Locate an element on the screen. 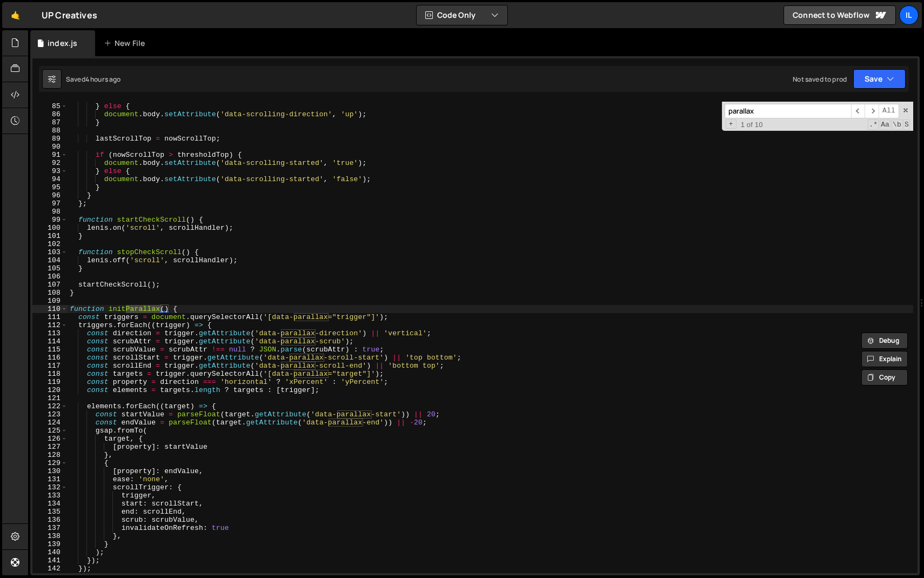  div: 136 is located at coordinates (50, 519).